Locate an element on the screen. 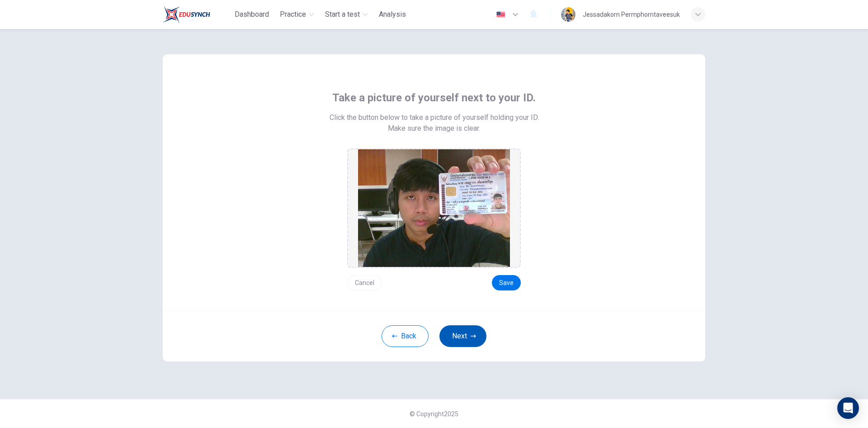 This screenshot has height=428, width=868. span: Practice is located at coordinates (293, 14).